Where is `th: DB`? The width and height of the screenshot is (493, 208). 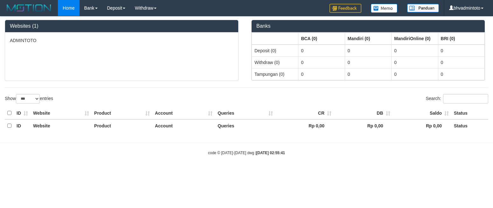 th: DB is located at coordinates (364, 113).